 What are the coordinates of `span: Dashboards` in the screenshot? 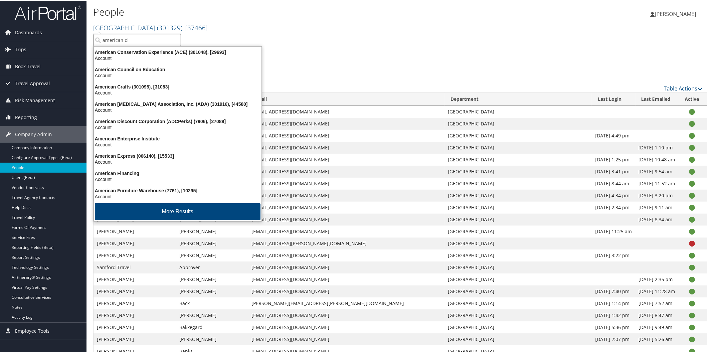 It's located at (28, 32).